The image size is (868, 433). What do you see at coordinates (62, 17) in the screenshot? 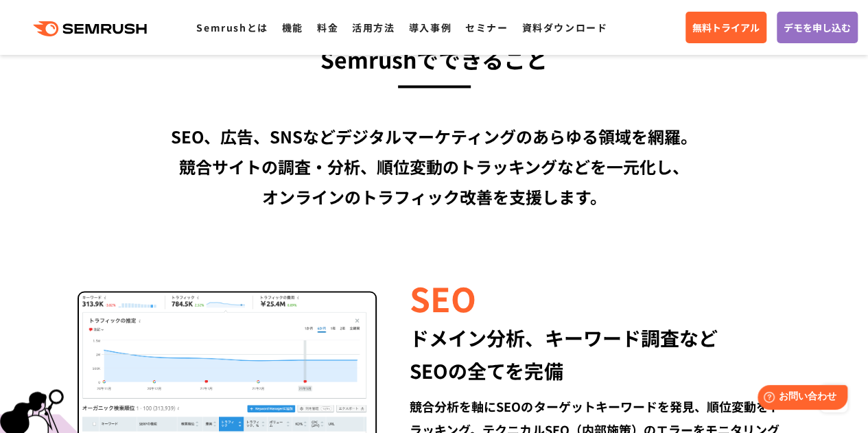
I see `span: お問い合わせ` at bounding box center [62, 17].